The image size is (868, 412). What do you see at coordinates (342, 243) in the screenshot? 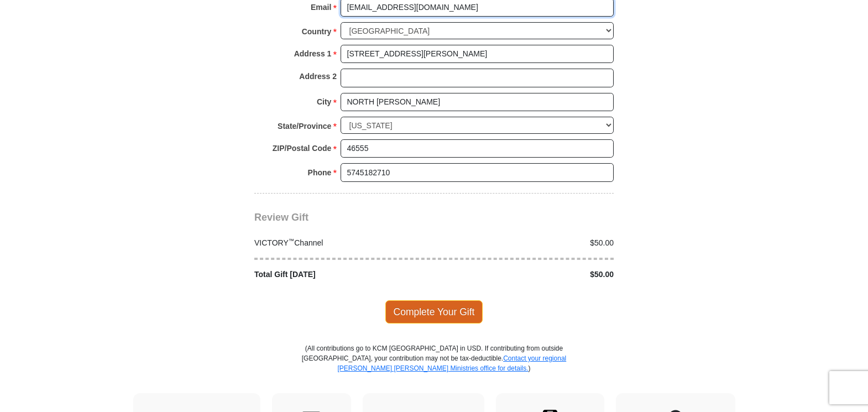
I see `div: VICTORY Channel` at bounding box center [342, 243].